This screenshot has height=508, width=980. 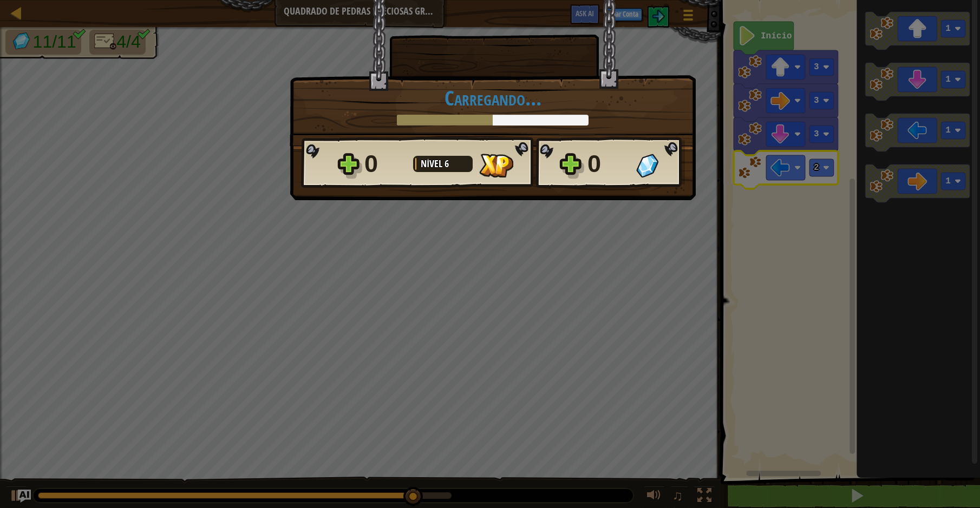 I want to click on span: Nível, so click(x=433, y=163).